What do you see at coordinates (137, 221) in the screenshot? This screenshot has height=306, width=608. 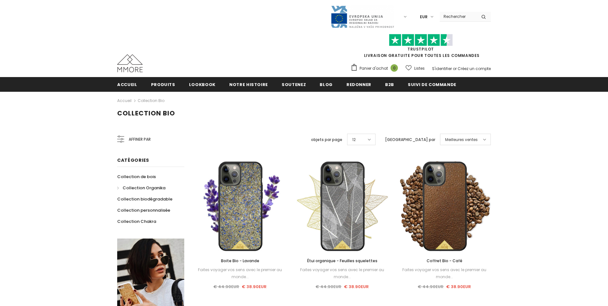 I see `a: Collection Chakra` at bounding box center [137, 221].